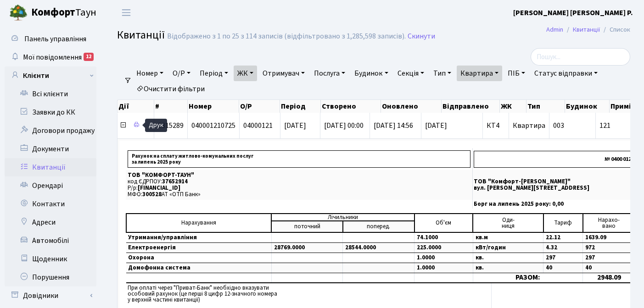 The height and width of the screenshot is (308, 644). I want to click on span: Панель управління, so click(55, 39).